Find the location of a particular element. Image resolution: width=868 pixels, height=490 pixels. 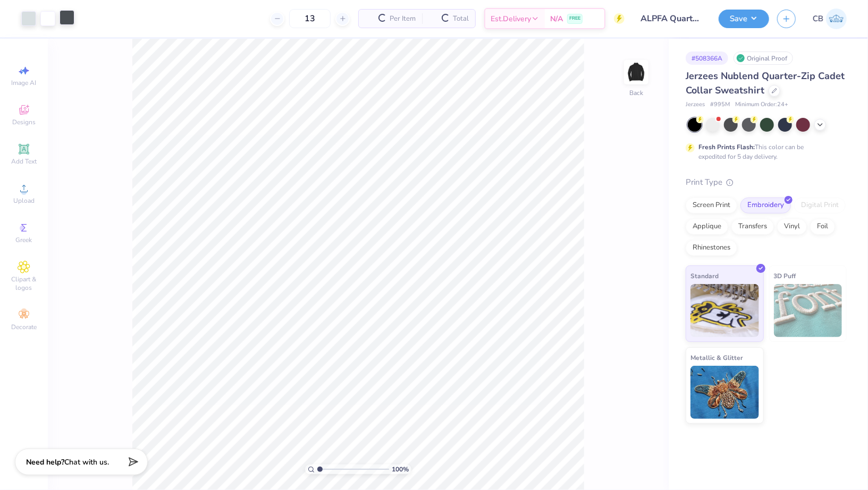

div: Print Type is located at coordinates (766, 182).